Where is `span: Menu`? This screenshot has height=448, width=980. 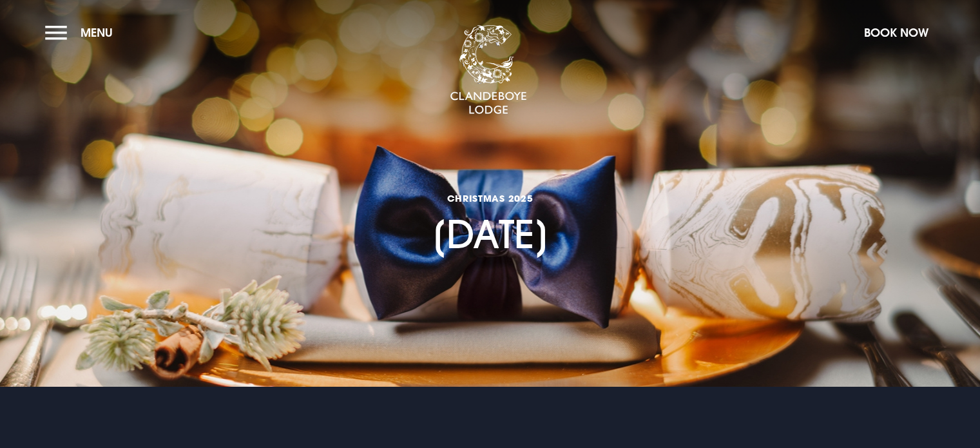 span: Menu is located at coordinates (97, 33).